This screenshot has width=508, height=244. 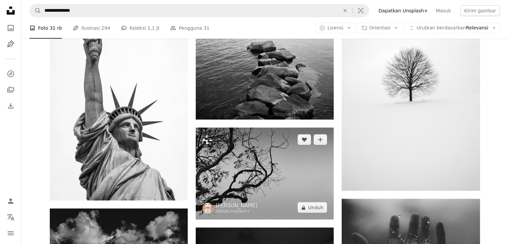 What do you see at coordinates (11, 11) in the screenshot?
I see `a: Beranda — Unsplash` at bounding box center [11, 11].